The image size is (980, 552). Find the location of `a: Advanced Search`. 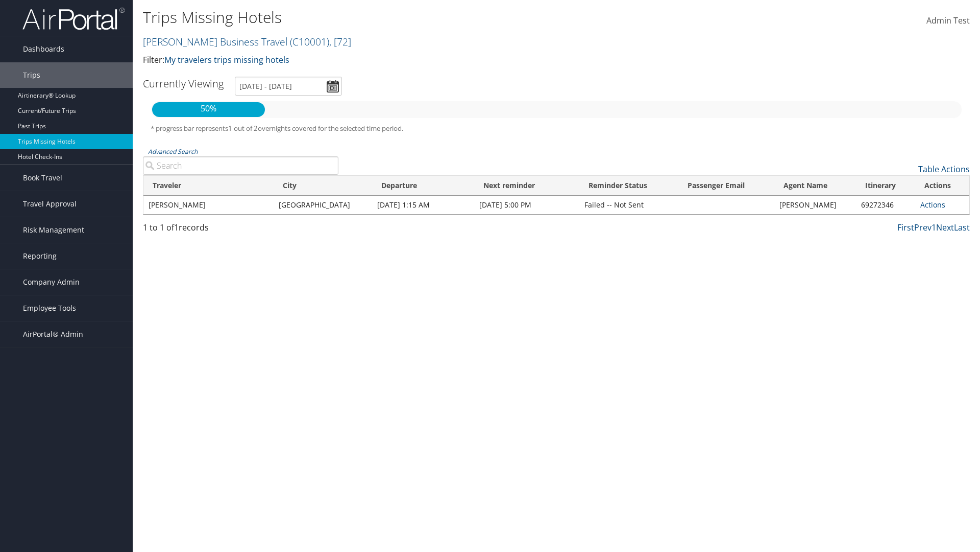

a: Advanced Search is located at coordinates (173, 151).